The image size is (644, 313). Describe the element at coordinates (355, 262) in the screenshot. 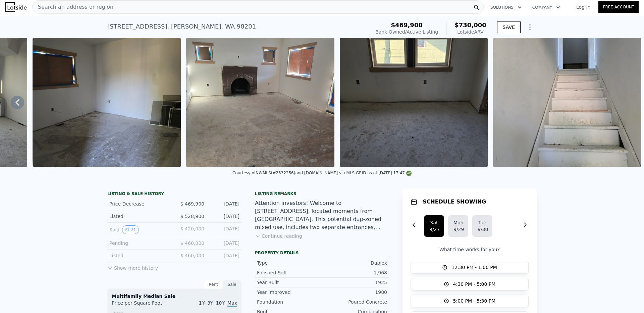

I see `div: Duplex` at that location.